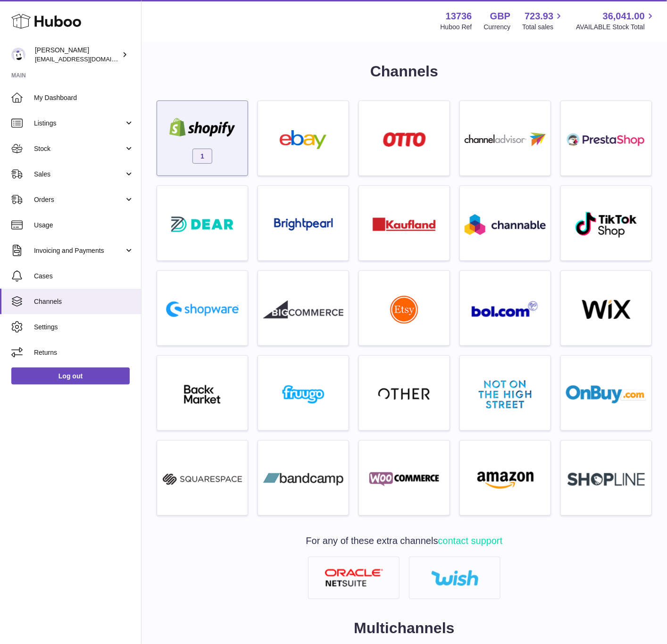  Describe the element at coordinates (404, 480) in the screenshot. I see `img: woocommerce` at that location.